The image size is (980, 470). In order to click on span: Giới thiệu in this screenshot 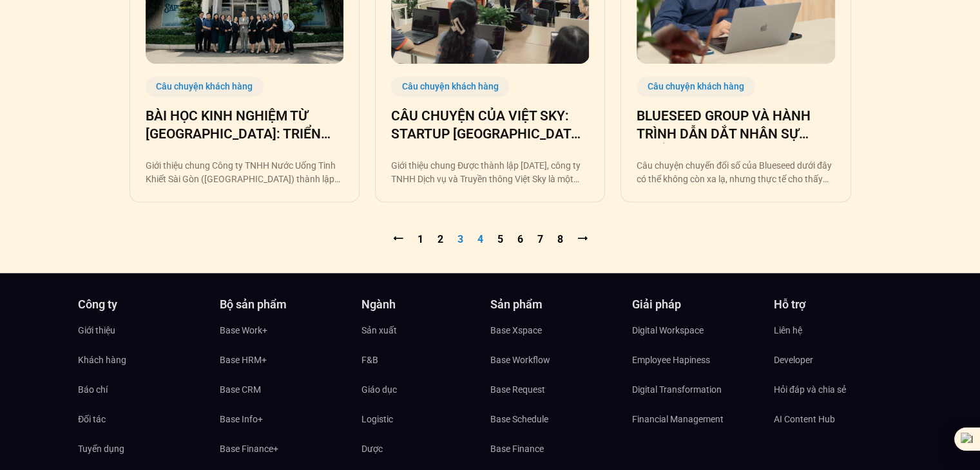, I will do `click(97, 331)`.